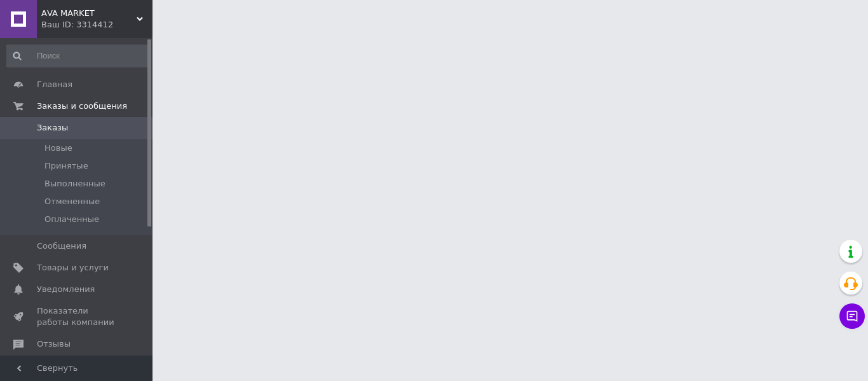 The image size is (868, 381). Describe the element at coordinates (89, 14) in the screenshot. I see `span: АVA MARKET` at that location.